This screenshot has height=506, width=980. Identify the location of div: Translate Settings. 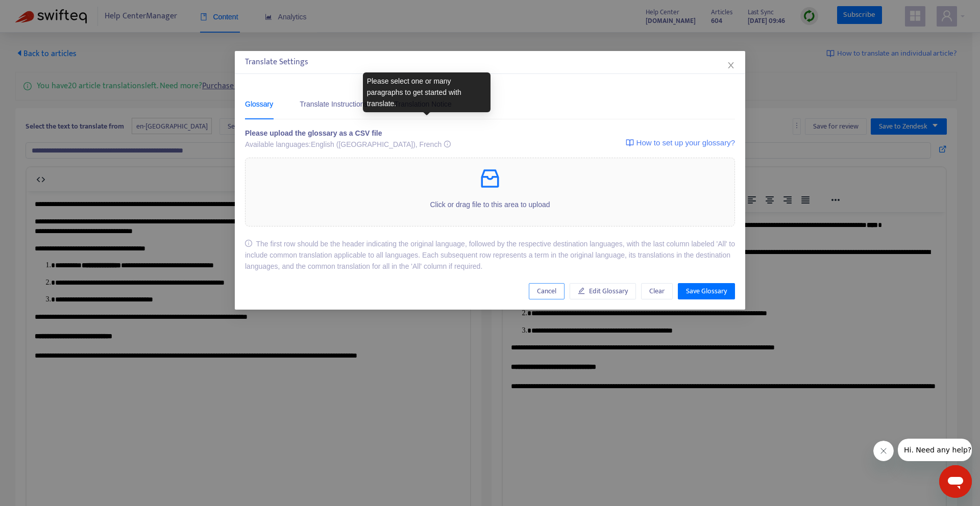
(490, 62).